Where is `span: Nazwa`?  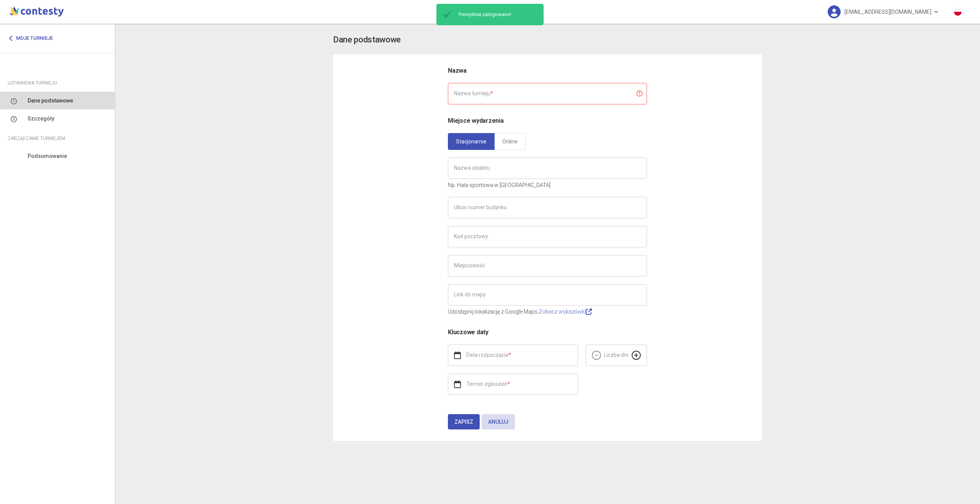 span: Nazwa is located at coordinates (457, 71).